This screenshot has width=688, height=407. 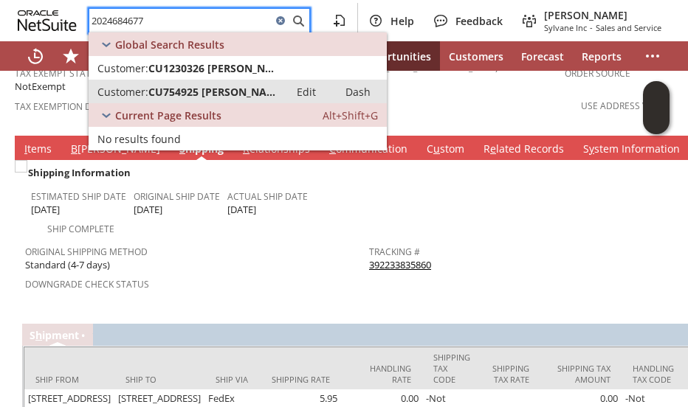 What do you see at coordinates (54, 335) in the screenshot?
I see `a: Shipment` at bounding box center [54, 335].